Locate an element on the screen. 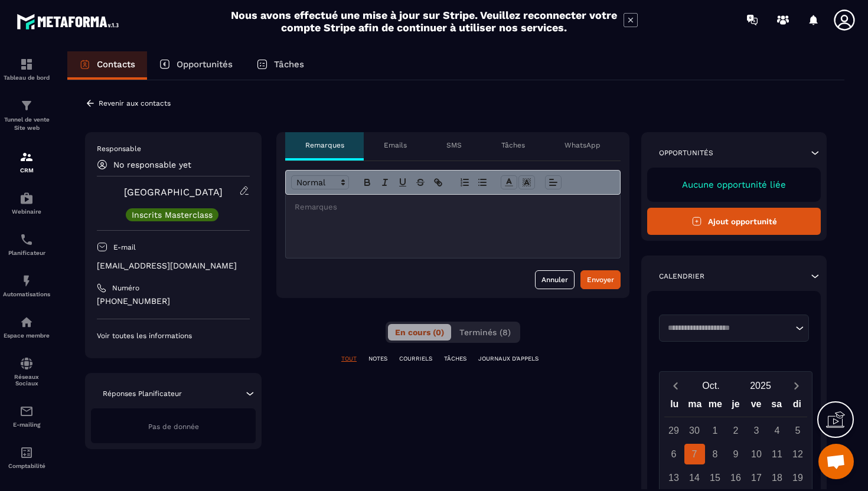 Image resolution: width=868 pixels, height=491 pixels. p: No responsable yet is located at coordinates (152, 165).